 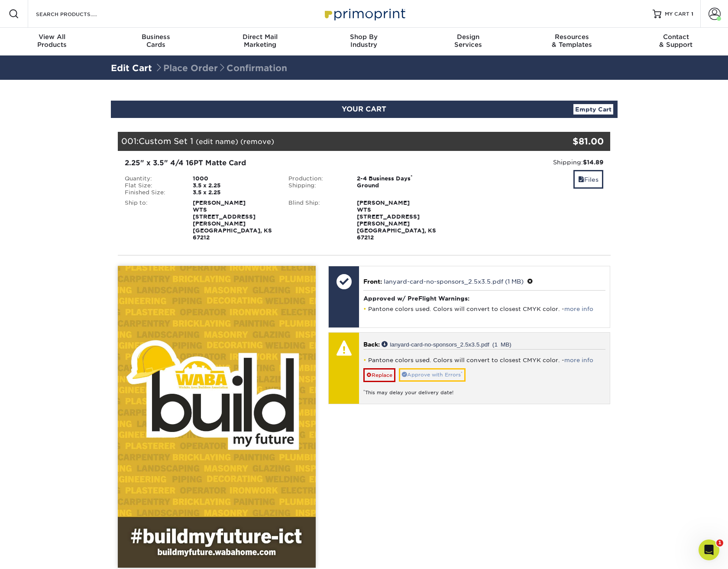 I want to click on span: Back:, so click(x=372, y=344).